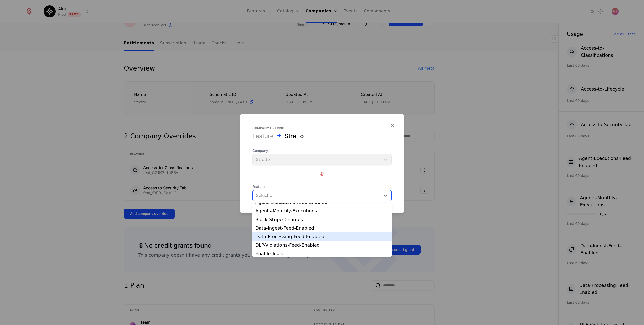 The height and width of the screenshot is (325, 644). What do you see at coordinates (322, 186) in the screenshot?
I see `span: Feature` at bounding box center [322, 186].